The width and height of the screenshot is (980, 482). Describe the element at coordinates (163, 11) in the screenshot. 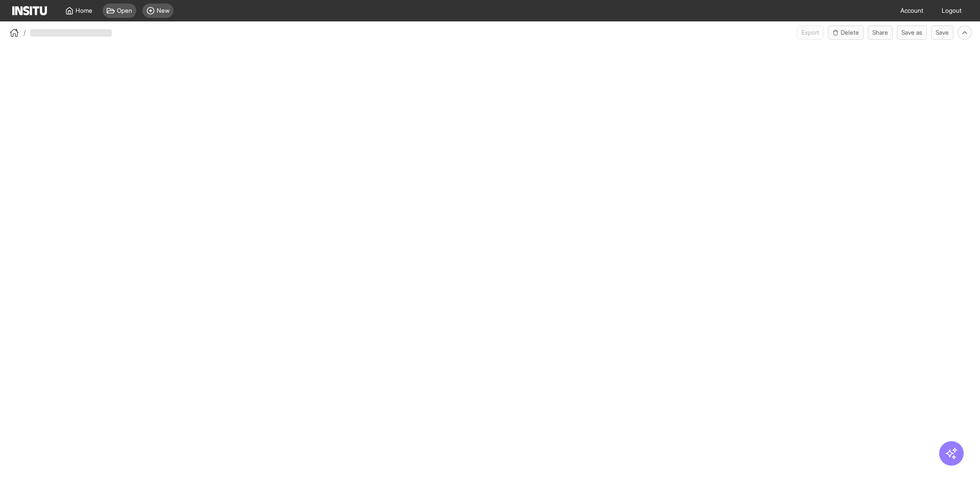

I see `span: New` at that location.